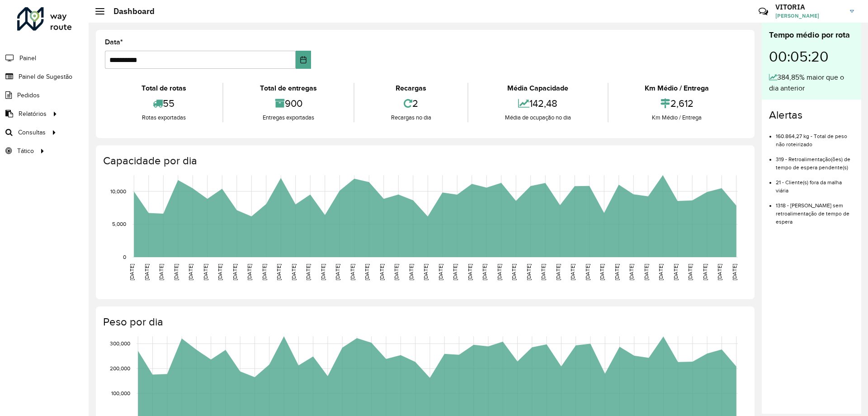 The image size is (868, 416). What do you see at coordinates (411, 118) in the screenshot?
I see `div: Recargas no dia` at bounding box center [411, 118].